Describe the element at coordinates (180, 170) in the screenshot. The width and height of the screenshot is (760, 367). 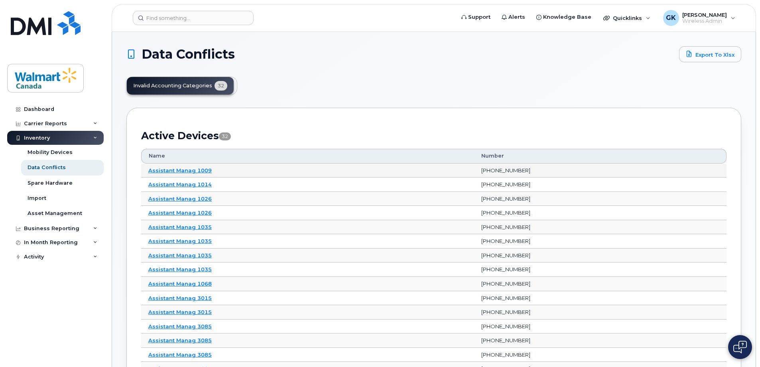
I see `a: Assistant Manag 1009` at that location.